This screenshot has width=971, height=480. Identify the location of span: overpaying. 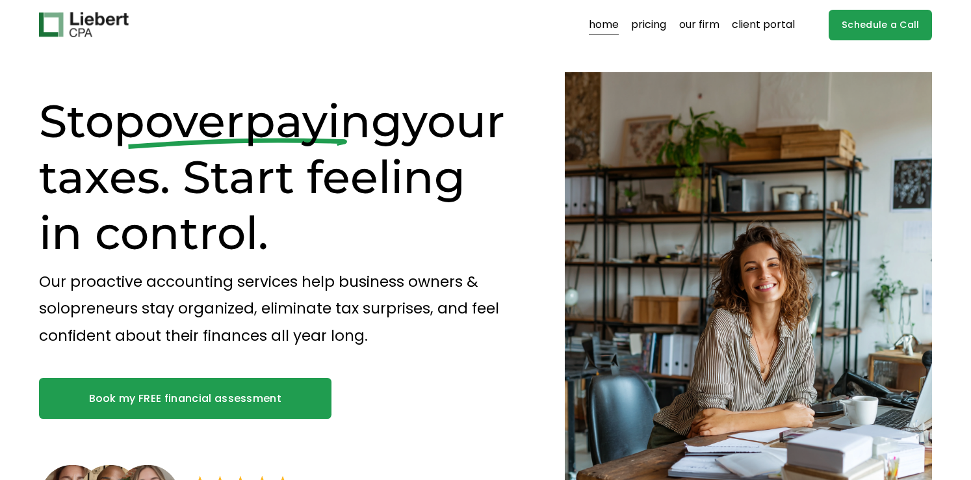
(274, 121).